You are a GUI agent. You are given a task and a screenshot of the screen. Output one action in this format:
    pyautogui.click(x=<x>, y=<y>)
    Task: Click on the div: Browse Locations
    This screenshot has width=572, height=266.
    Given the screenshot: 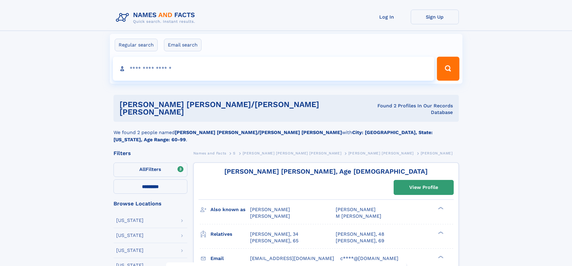 What is the action you would take?
    pyautogui.click(x=150, y=204)
    